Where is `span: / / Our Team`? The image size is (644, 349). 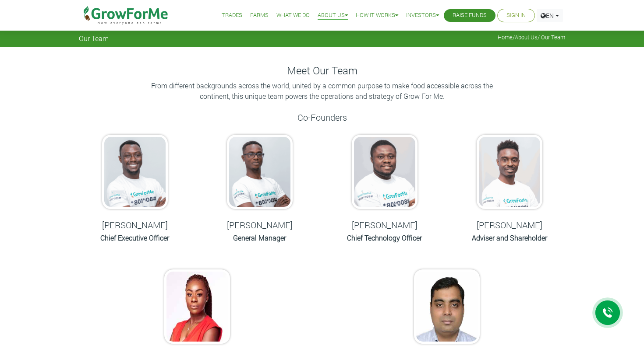
span: / / Our Team is located at coordinates (532, 37).